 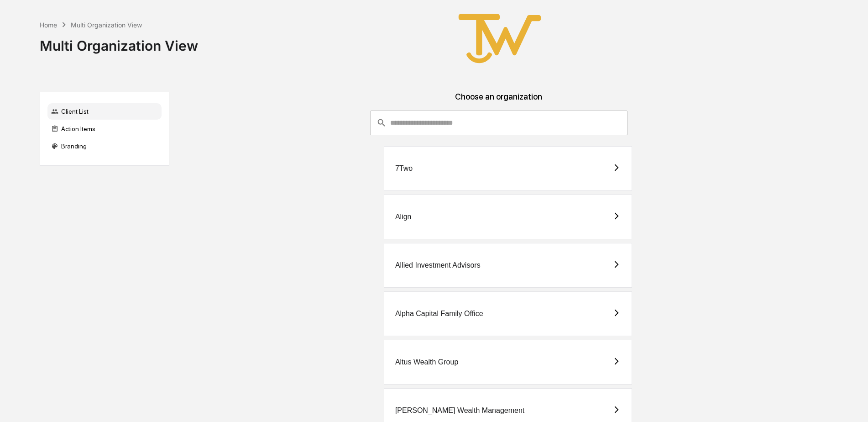 I want to click on div: Choose an organization, so click(x=499, y=101).